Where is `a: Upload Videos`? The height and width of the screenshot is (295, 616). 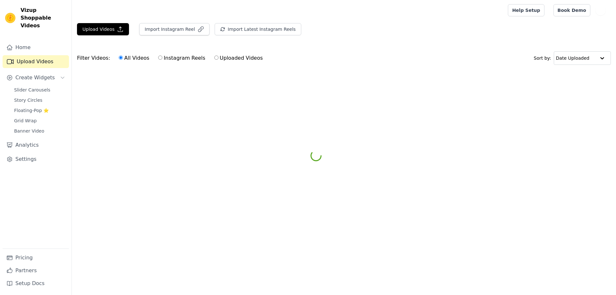 a: Upload Videos is located at coordinates (36, 62).